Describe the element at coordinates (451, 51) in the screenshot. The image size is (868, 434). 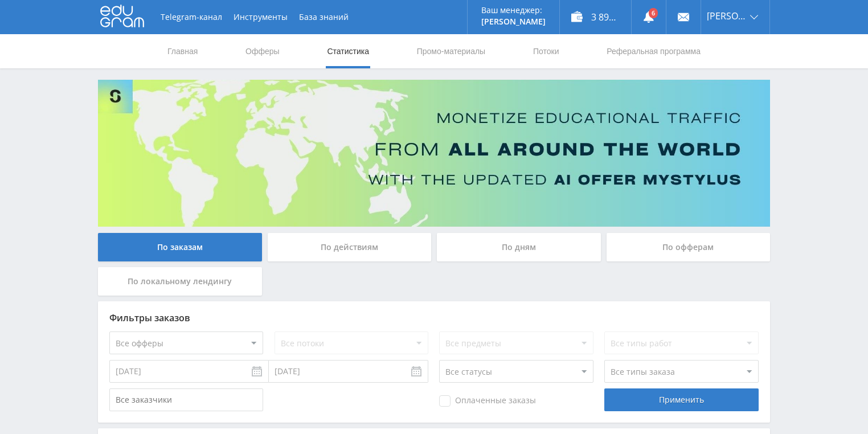
I see `a: Промо-материалы` at that location.